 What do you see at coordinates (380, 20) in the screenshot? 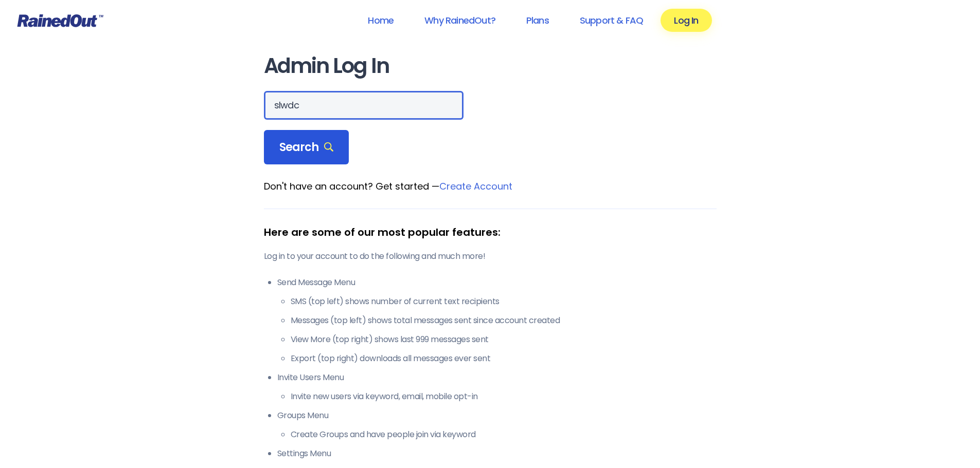
I see `a: Home` at bounding box center [380, 20].